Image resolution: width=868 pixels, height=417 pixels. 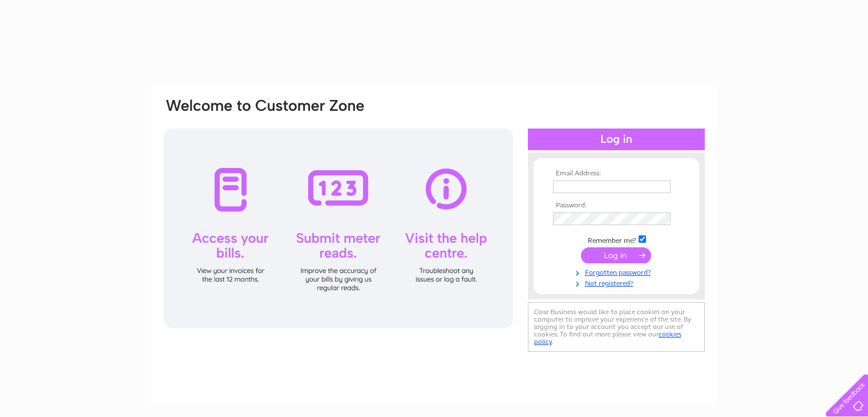 I want to click on a: cookies policy, so click(x=608, y=338).